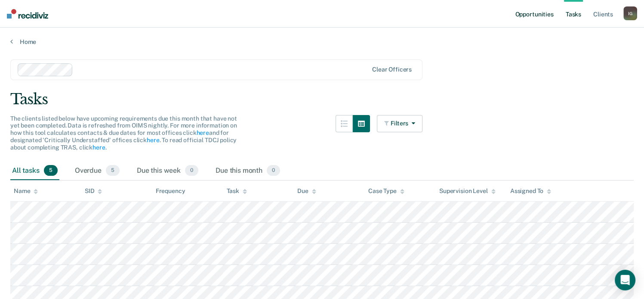 Image resolution: width=644 pixels, height=299 pixels. Describe the element at coordinates (630, 14) in the screenshot. I see `div: I G` at that location.